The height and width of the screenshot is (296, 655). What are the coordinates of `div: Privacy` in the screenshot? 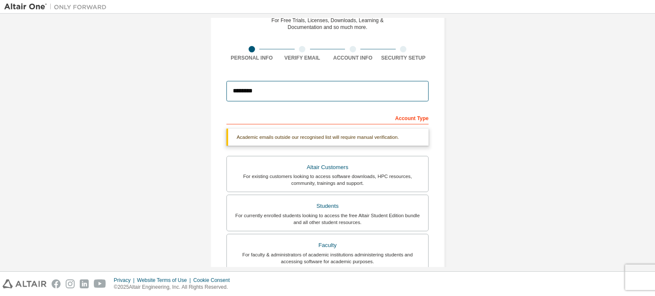 It's located at (125, 281).